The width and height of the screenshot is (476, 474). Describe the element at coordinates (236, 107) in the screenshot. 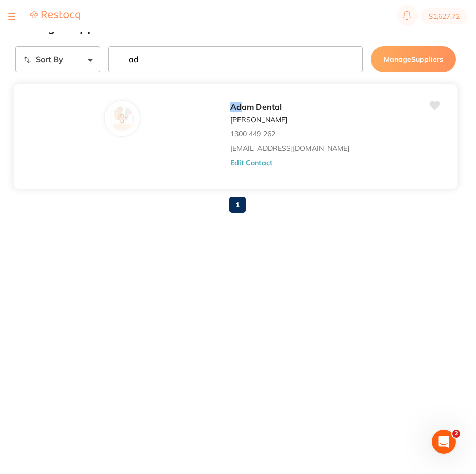

I see `em: Ad` at that location.